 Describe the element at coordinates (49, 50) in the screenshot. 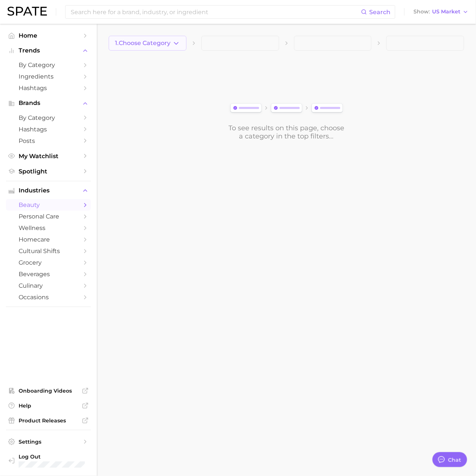

I see `span: Trends` at that location.